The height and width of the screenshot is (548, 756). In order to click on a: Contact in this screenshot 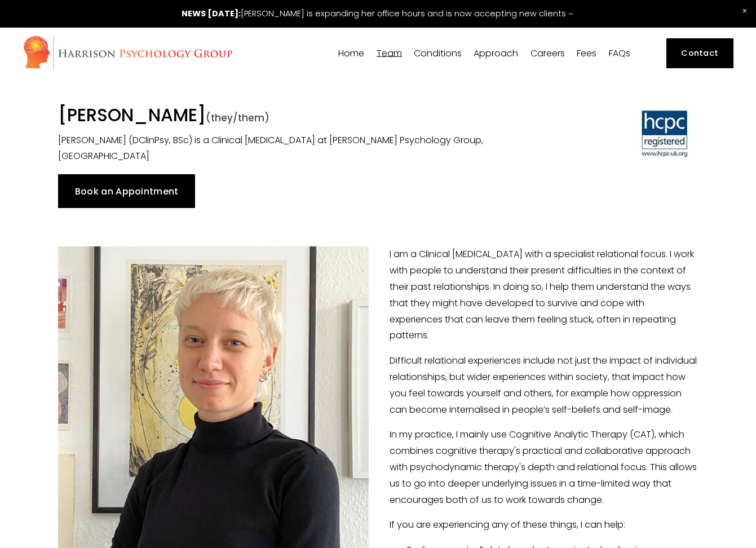, I will do `click(699, 53)`.